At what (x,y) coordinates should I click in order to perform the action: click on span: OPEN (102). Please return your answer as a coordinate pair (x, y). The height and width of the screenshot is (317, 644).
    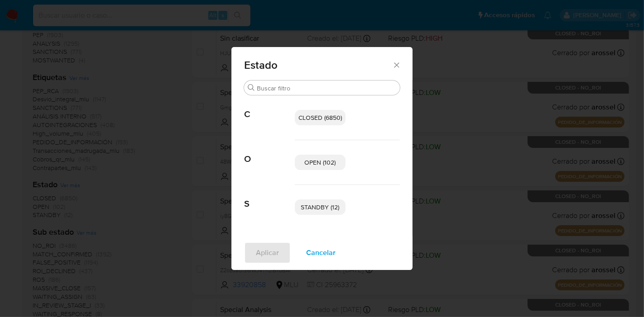
    Looking at the image, I should click on (320, 163).